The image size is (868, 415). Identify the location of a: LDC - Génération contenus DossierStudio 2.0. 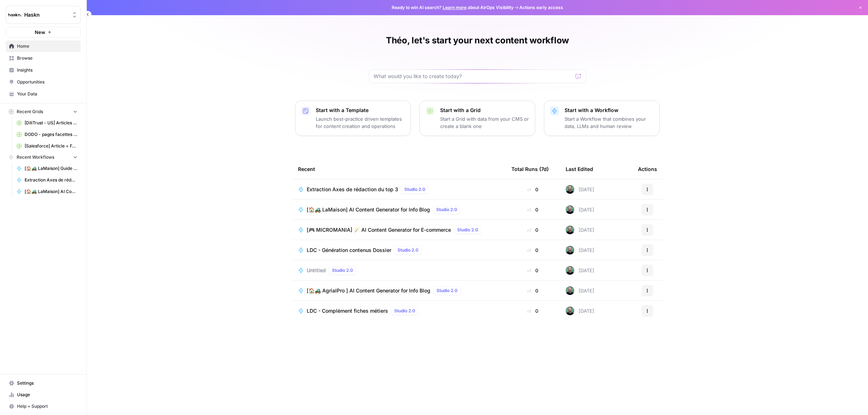
(399, 250).